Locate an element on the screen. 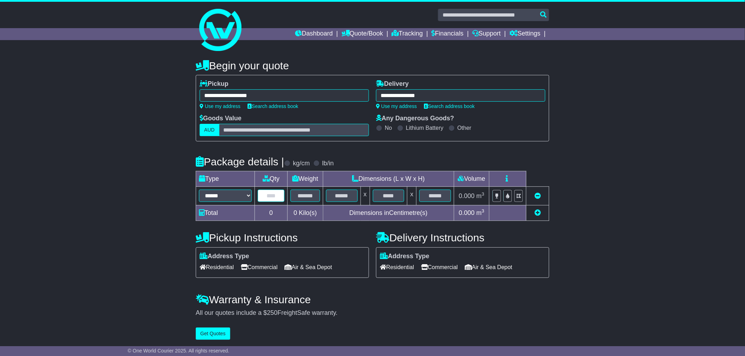  td: Dimensions in Centimetre(s) is located at coordinates (388, 213).